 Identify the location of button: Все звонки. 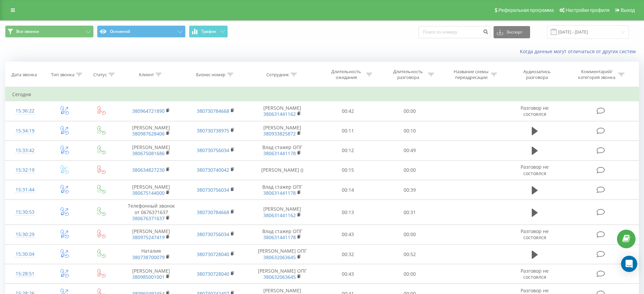
(50, 32).